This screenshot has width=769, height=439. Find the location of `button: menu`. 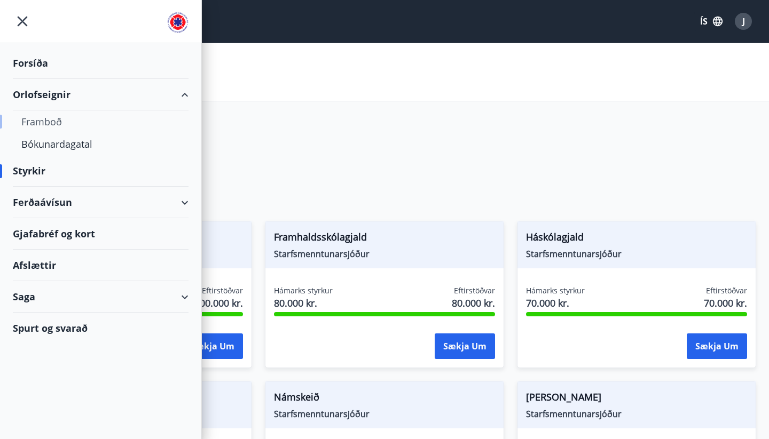

button: menu is located at coordinates (22, 21).